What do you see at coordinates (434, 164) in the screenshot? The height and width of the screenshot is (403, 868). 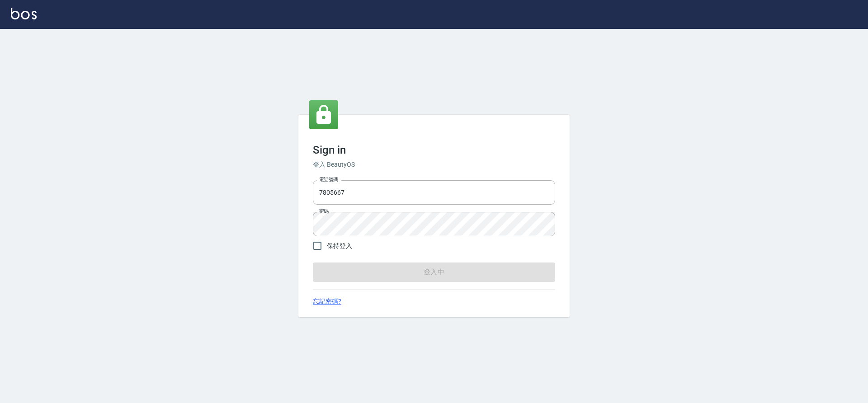 I see `h6: 登入 BeautyOS` at bounding box center [434, 164].